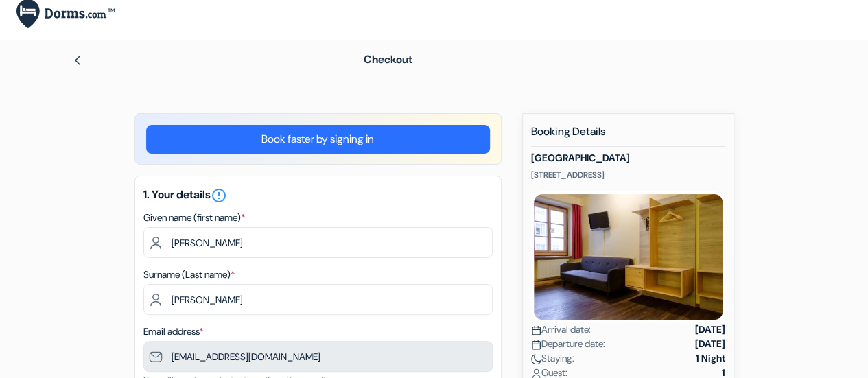 Image resolution: width=868 pixels, height=378 pixels. What do you see at coordinates (317, 139) in the screenshot?
I see `a: Book faster by signing in` at bounding box center [317, 139].